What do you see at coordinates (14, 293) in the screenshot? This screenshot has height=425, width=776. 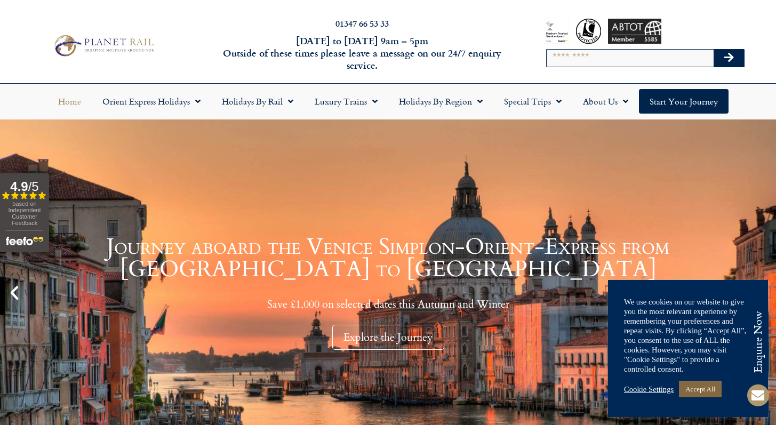 I see `div: Previous slide` at bounding box center [14, 293].